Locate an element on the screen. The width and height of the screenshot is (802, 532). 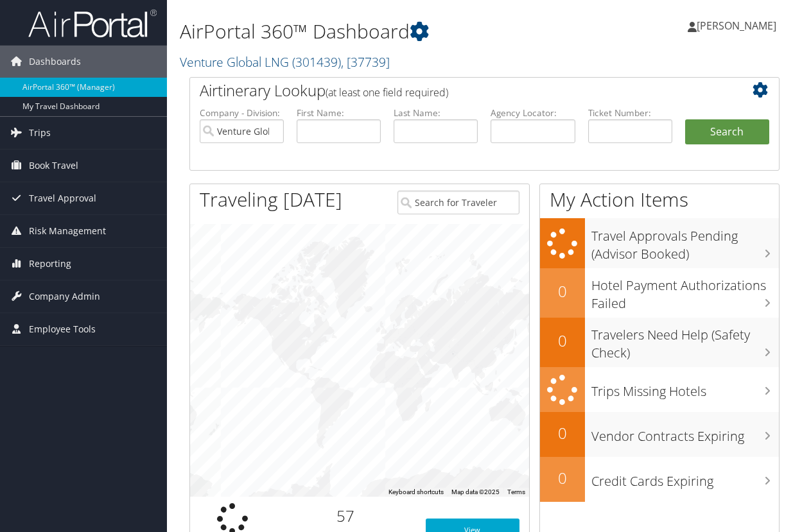
h3: Hotel Payment Authorizations Failed is located at coordinates (685, 291).